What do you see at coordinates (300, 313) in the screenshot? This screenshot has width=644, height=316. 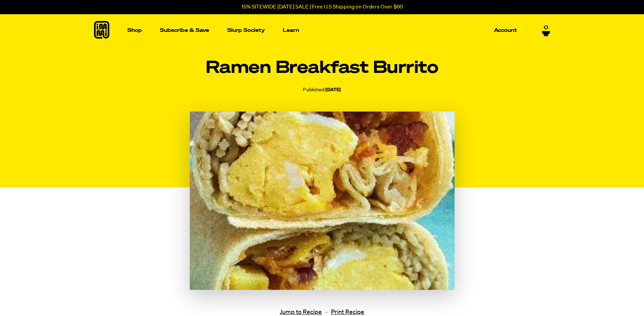 I see `a: Jump to Recipe` at bounding box center [300, 313].